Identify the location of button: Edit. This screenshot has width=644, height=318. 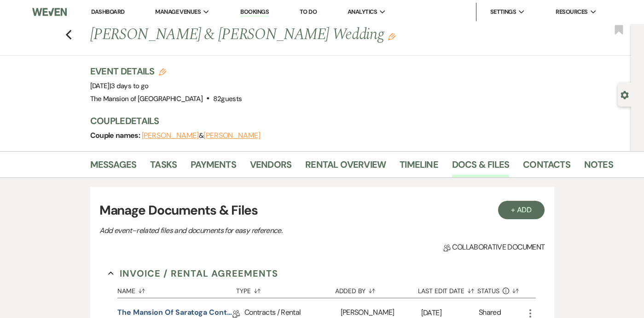
(392, 36).